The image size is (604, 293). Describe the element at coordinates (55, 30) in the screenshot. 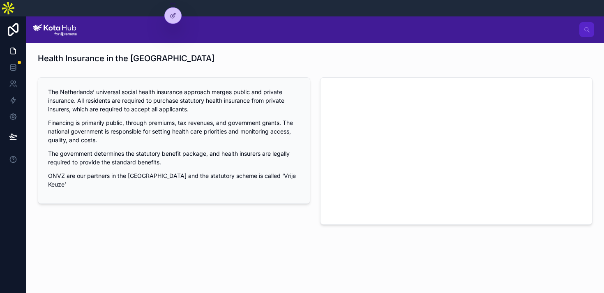

I see `img: App logo` at that location.